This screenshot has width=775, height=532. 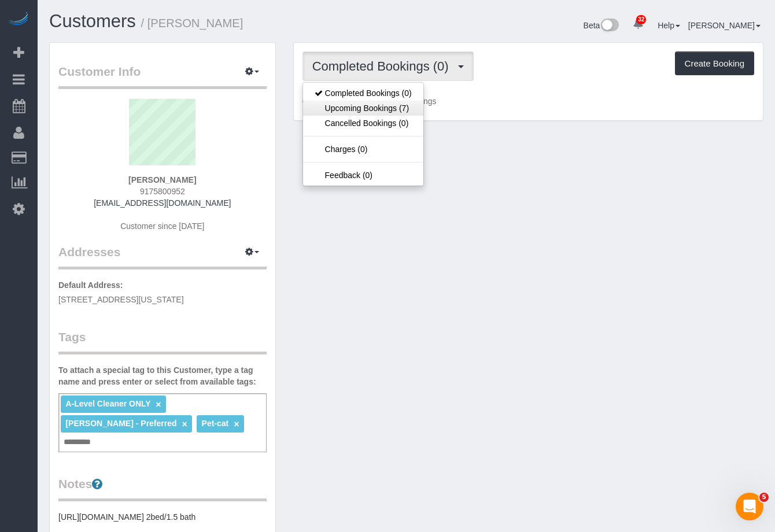 I want to click on p: Customer has 0 Completed Bookings, so click(x=528, y=101).